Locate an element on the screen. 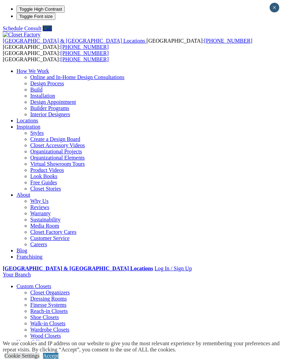 This screenshot has height=359, width=282. a: Wardrobe Closets is located at coordinates (50, 329).